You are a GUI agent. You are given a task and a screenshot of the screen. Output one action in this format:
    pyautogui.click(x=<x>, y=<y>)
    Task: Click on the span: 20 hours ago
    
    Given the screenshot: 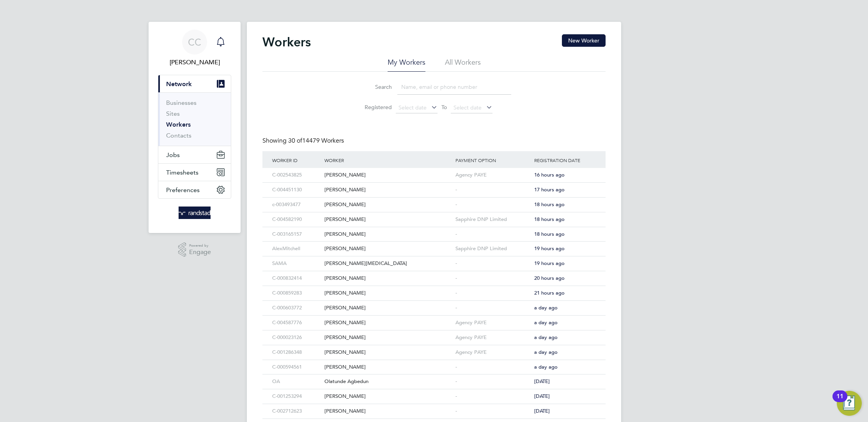 What is the action you would take?
    pyautogui.click(x=549, y=278)
    